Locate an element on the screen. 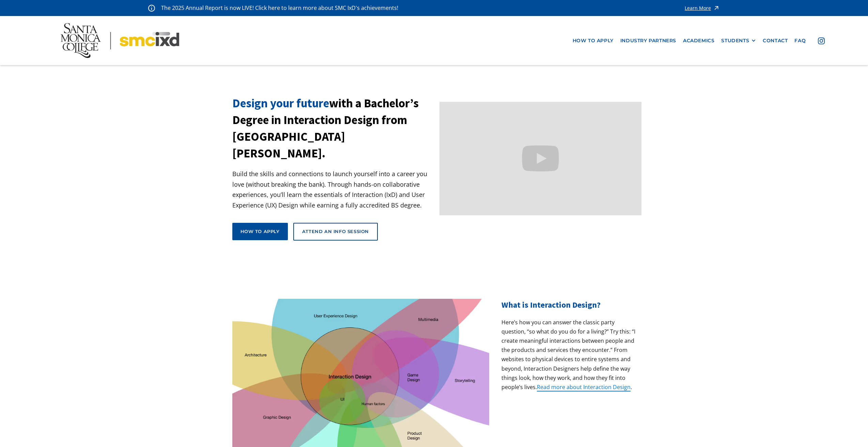 This screenshot has height=447, width=868. a: faq is located at coordinates (800, 41).